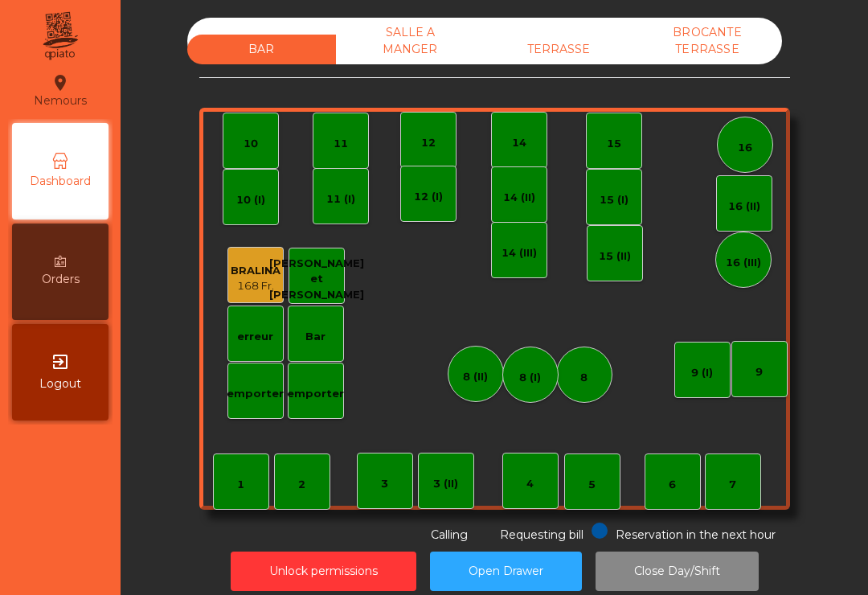 This screenshot has height=595, width=868. What do you see at coordinates (707, 41) in the screenshot?
I see `div: BROCANTE TERRASSE` at bounding box center [707, 41].